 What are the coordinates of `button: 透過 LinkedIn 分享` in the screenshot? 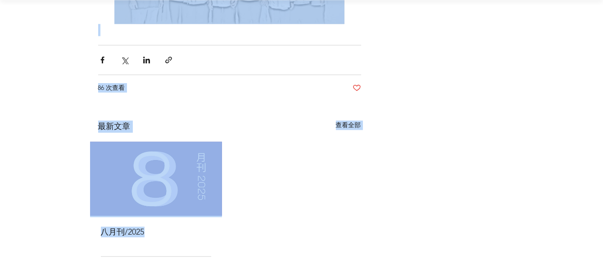 It's located at (146, 60).